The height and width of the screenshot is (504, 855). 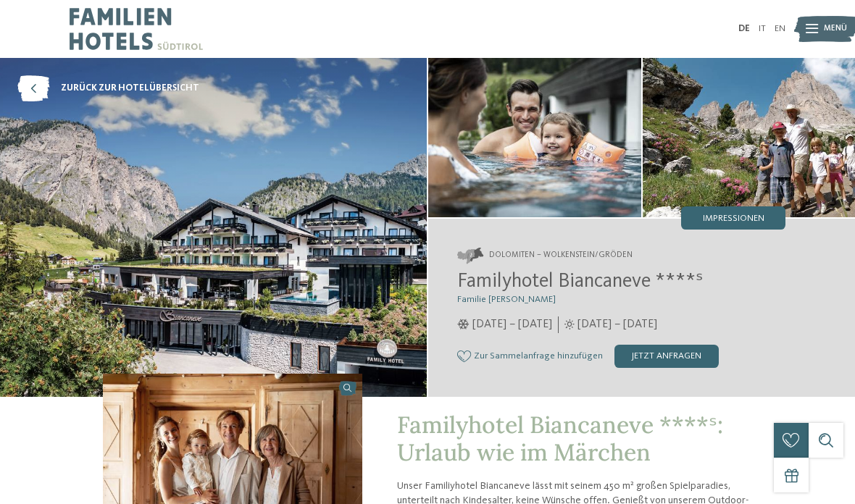 What do you see at coordinates (569, 324) in the screenshot?
I see `i: Öffnungszeiten im Sommer` at bounding box center [569, 324].